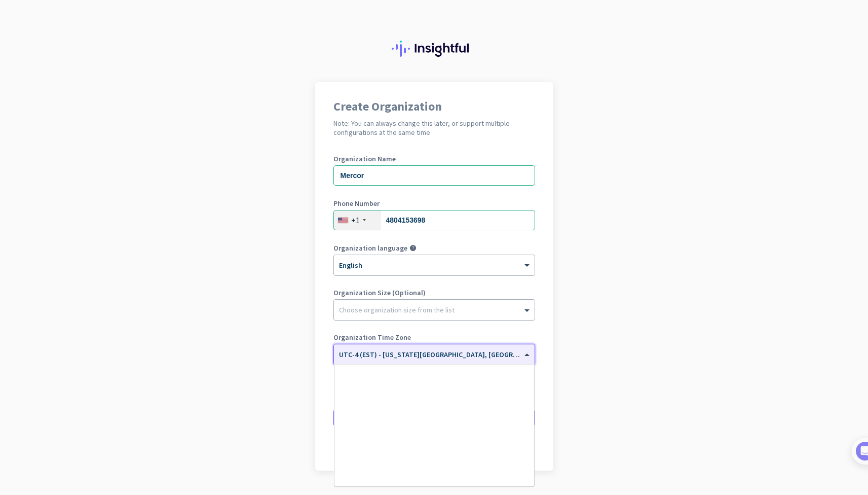 The height and width of the screenshot is (495, 868). I want to click on div: Go back, so click(434, 448).